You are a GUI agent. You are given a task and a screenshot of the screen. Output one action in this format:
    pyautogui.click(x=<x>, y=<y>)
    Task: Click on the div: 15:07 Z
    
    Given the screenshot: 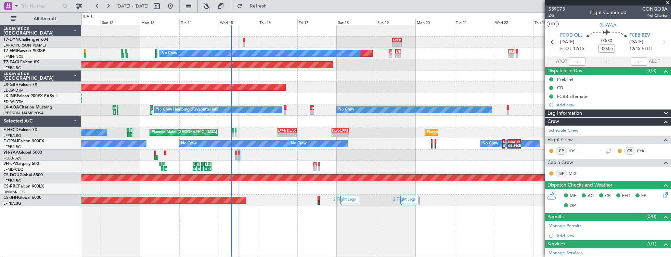 What is the action you would take?
    pyautogui.click(x=205, y=169)
    